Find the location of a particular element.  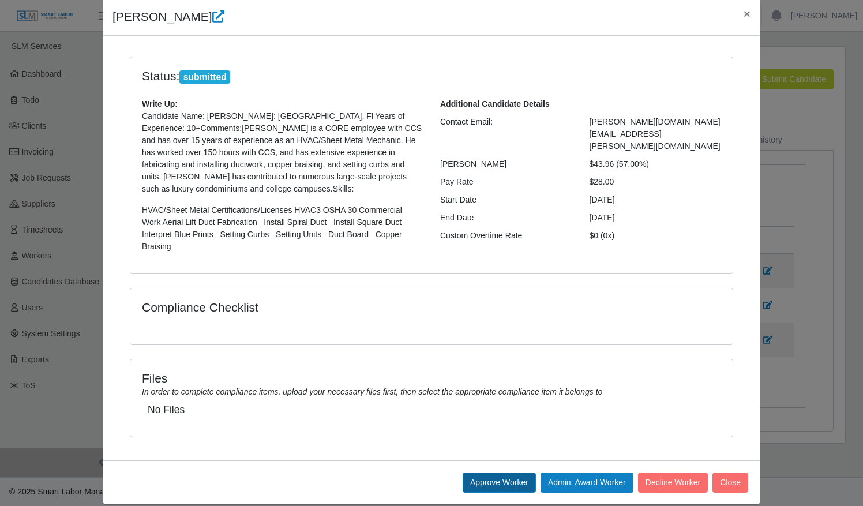

div: Contact Email: is located at coordinates (506, 134).